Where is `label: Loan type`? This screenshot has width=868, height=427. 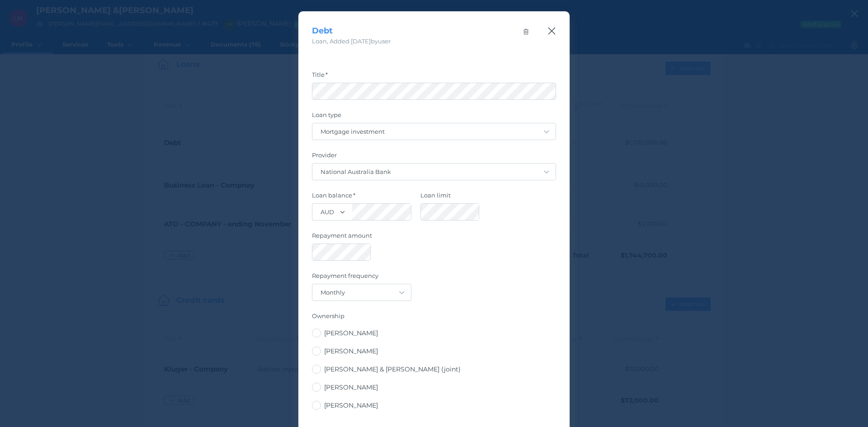 label: Loan type is located at coordinates (434, 117).